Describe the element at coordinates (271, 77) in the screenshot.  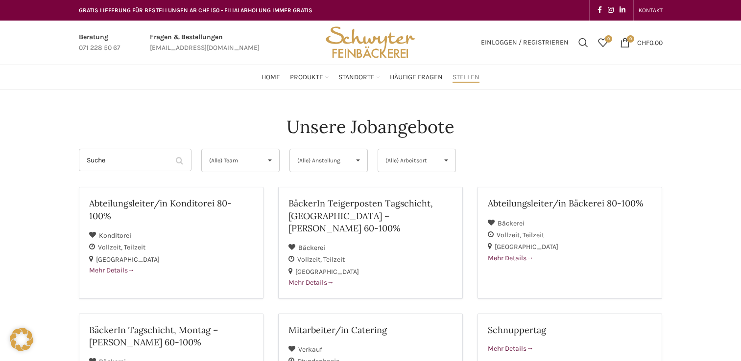
I see `a: Home` at that location.